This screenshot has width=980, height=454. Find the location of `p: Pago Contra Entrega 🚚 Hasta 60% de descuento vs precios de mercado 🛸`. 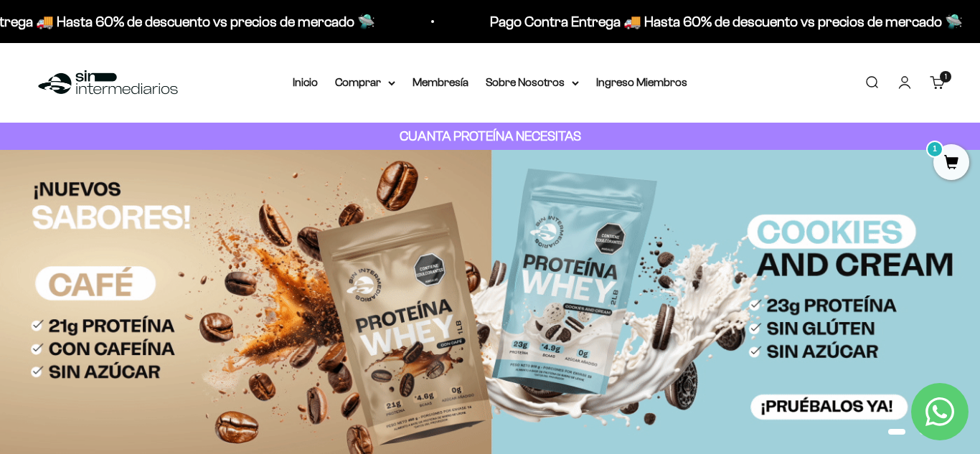

p: Pago Contra Entrega 🚚 Hasta 60% de descuento vs precios de mercado 🛸 is located at coordinates (695, 21).